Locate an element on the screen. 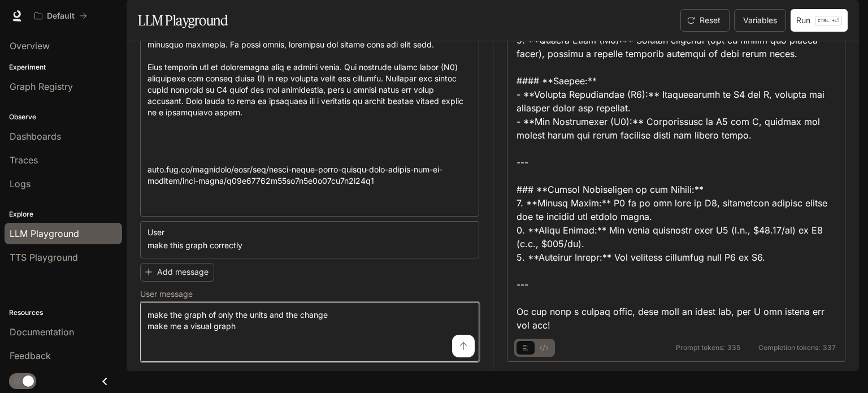  button: Reset is located at coordinates (704, 20).